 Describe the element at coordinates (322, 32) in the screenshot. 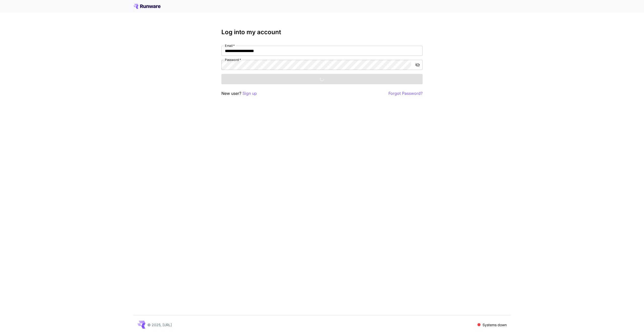

I see `h3: Log into my account` at that location.